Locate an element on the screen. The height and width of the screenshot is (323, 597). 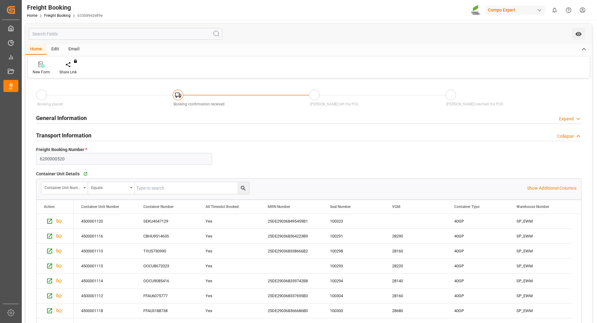
span: Booking confirmation received is located at coordinates (199, 104).